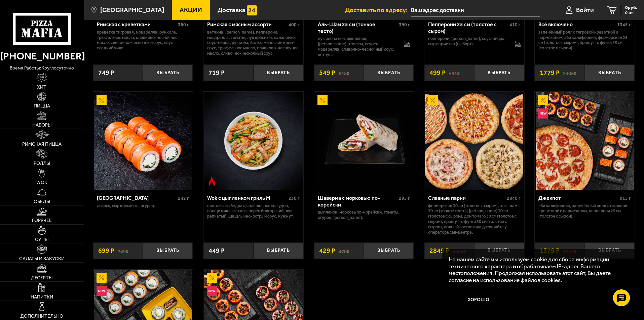  What do you see at coordinates (404, 25) in the screenshot?
I see `span: 390 г` at bounding box center [404, 25].